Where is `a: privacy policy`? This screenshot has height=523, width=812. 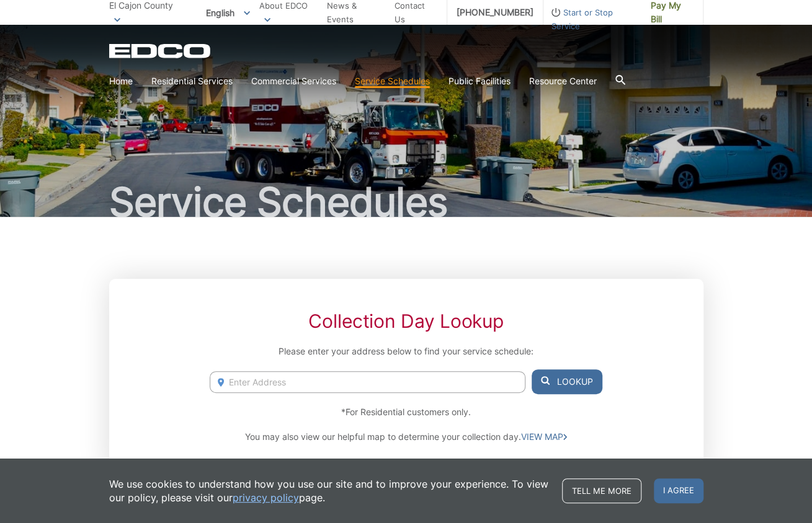
a: privacy policy is located at coordinates (265, 498).